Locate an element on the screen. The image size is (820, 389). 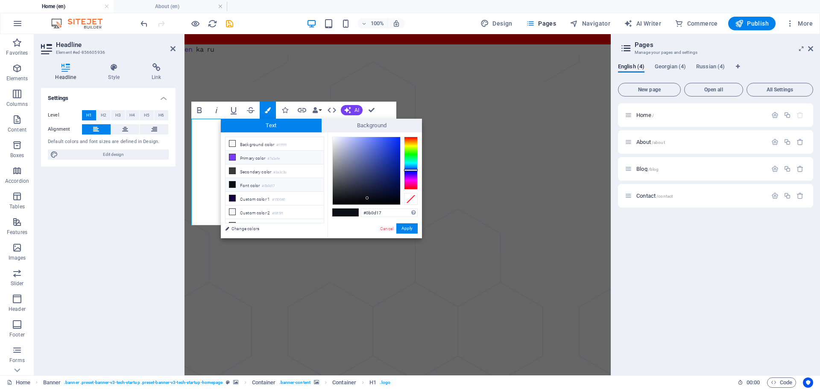
span: H5 is located at coordinates (146, 115).